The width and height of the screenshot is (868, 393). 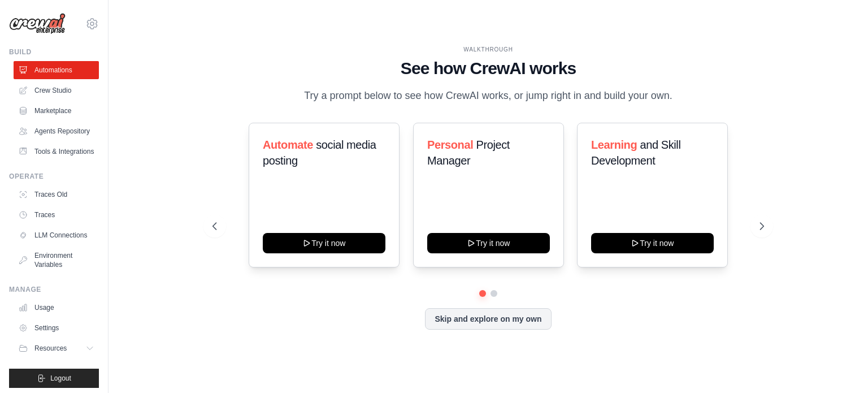 I want to click on span: Resources, so click(x=50, y=349).